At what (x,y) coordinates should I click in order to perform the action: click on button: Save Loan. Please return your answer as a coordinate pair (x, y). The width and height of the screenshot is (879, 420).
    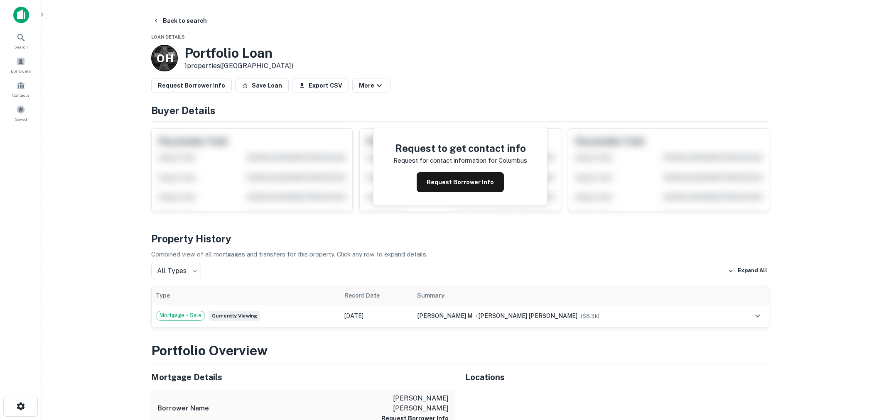
    Looking at the image, I should click on (262, 86).